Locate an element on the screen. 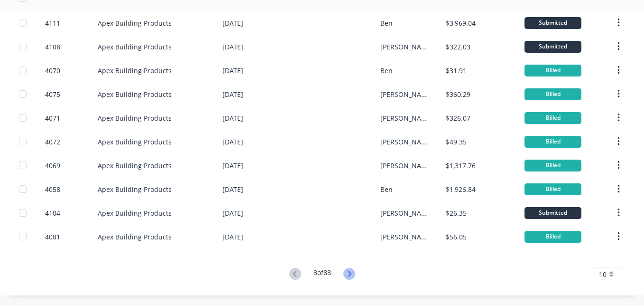 This screenshot has height=305, width=644. div: $3,969.04 is located at coordinates (460, 23).